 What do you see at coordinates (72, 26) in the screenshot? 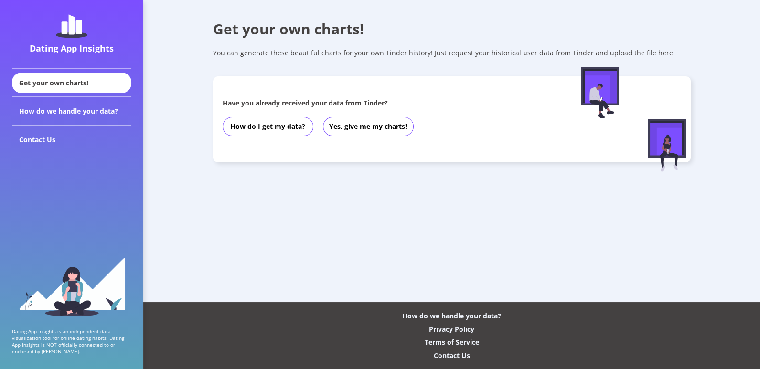
I see `img: dating-app-insights-logo.5abe6921.svg` at bounding box center [72, 26].